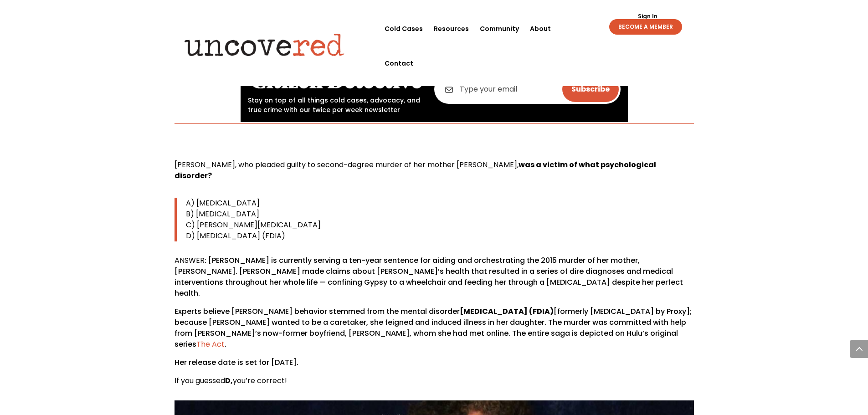  I want to click on span: If you guessed you’re correct!, so click(230, 380).